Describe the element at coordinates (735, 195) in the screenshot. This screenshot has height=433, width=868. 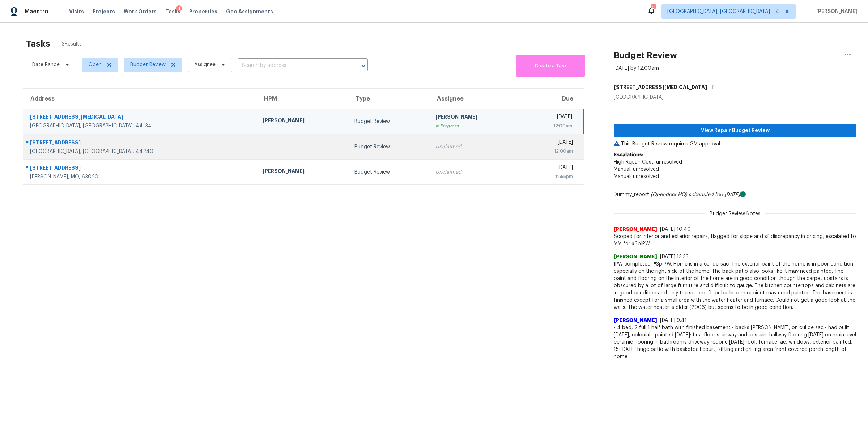
I see `div: Dummy_report` at that location.